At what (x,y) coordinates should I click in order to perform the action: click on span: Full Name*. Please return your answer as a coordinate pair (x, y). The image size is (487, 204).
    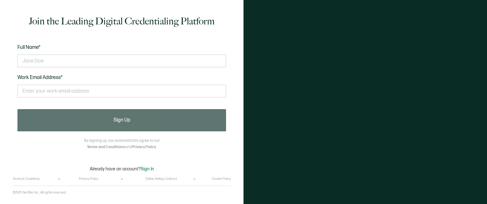
    Looking at the image, I should click on (29, 47).